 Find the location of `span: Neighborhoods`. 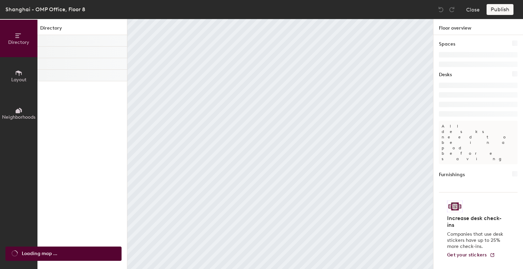

span: Neighborhoods is located at coordinates (19, 117).